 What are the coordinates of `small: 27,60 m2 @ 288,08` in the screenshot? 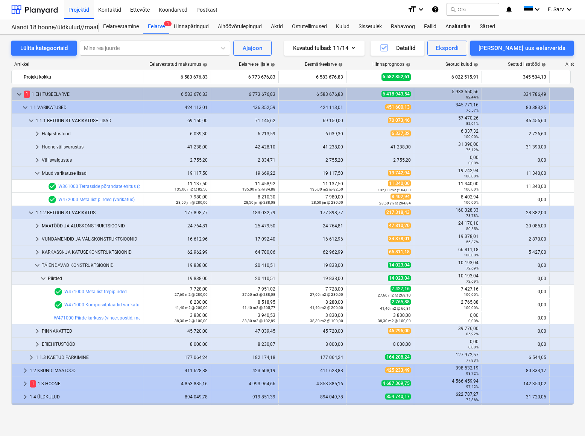 It's located at (259, 294).